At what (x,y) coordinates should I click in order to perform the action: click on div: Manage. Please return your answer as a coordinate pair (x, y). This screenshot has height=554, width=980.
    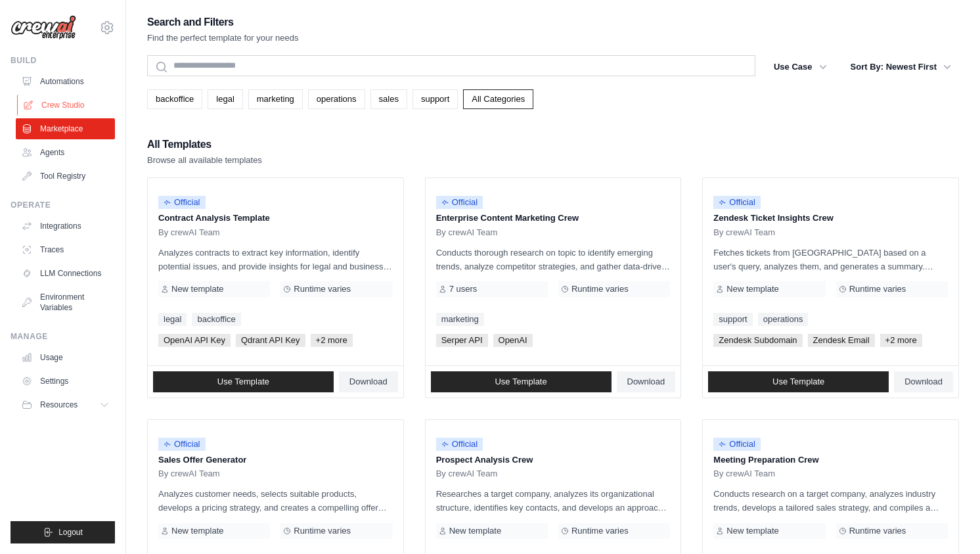
    Looking at the image, I should click on (63, 336).